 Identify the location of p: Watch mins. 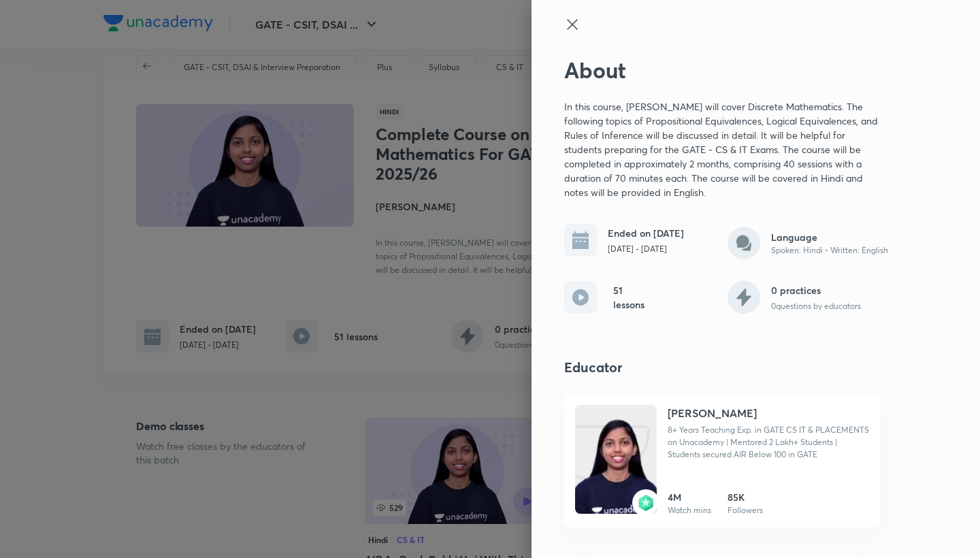
(689, 510).